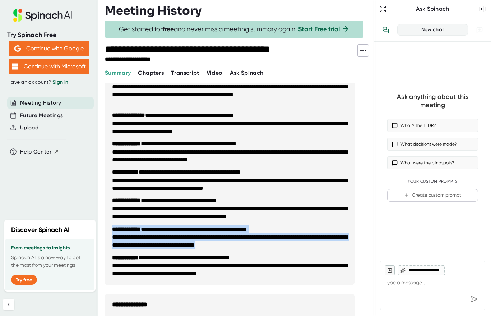 The width and height of the screenshot is (491, 316). What do you see at coordinates (433, 9) in the screenshot?
I see `div: Ask Spinach` at bounding box center [433, 9].